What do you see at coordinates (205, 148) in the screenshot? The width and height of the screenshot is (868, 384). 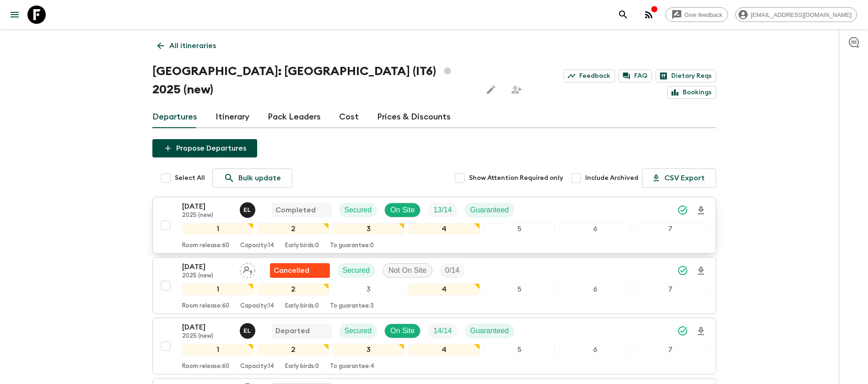 I see `button: Propose Departures` at bounding box center [205, 148].